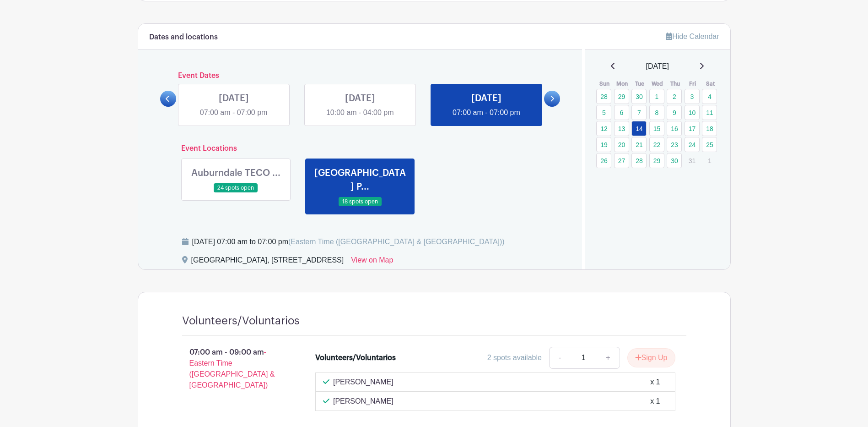 This screenshot has width=868, height=427. Describe the element at coordinates (674, 96) in the screenshot. I see `a: 2` at that location.